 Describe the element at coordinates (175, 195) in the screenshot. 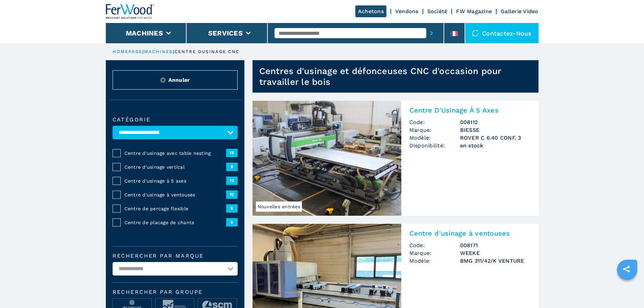

I see `span: Centre d'usinage à ventouses` at that location.